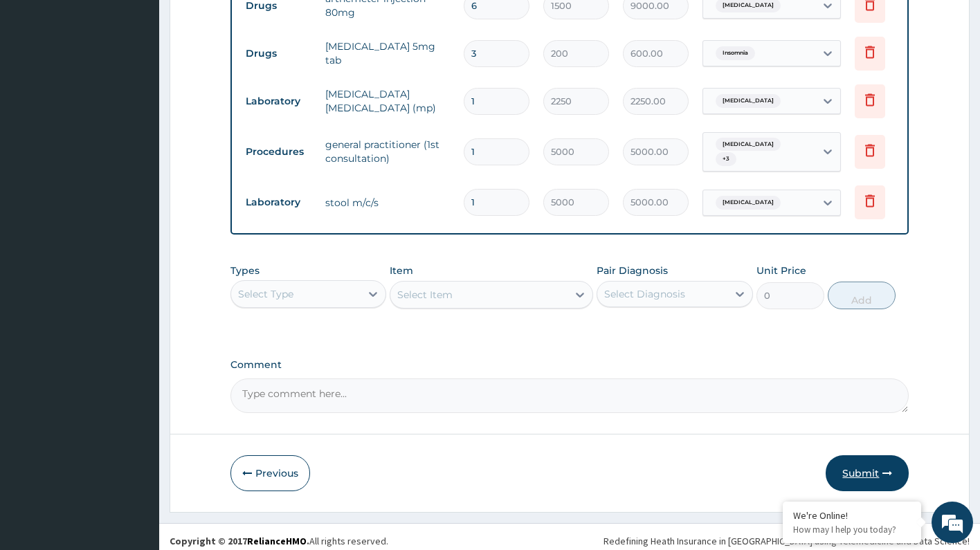 Image resolution: width=980 pixels, height=550 pixels. What do you see at coordinates (852, 529) in the screenshot?
I see `p: How may I help you today?` at bounding box center [852, 529].